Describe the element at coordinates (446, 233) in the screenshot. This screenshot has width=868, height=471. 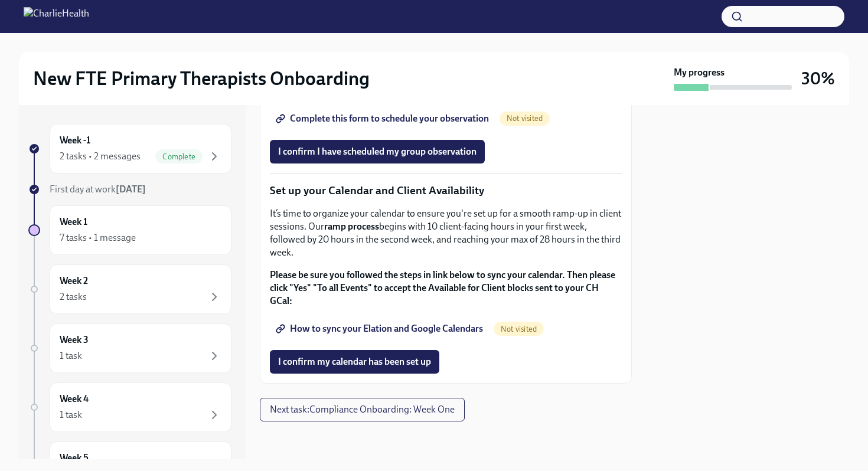
I see `p: It’s time to organize your calendar to ensure you're set up for a smooth ramp-up in client sessio...` at that location.